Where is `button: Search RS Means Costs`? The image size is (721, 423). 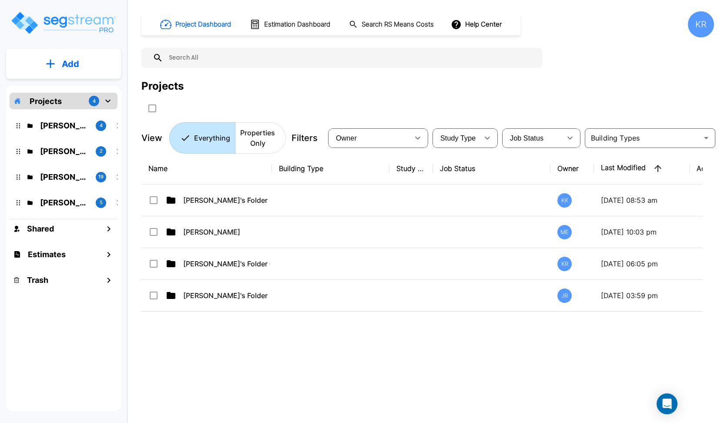 button: Search RS Means Costs is located at coordinates (392, 24).